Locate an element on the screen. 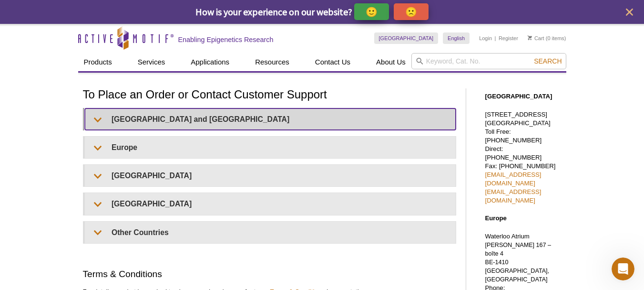 The height and width of the screenshot is (290, 644). span: Search is located at coordinates (548, 61).